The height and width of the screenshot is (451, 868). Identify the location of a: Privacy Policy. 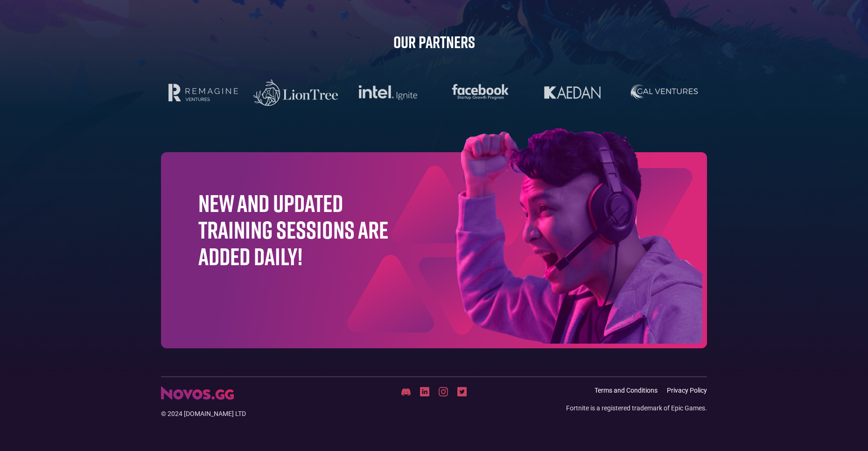
(687, 390).